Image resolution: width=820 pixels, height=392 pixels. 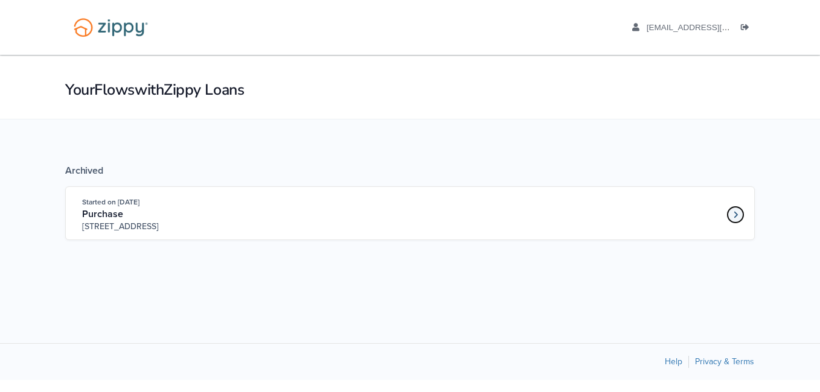 I want to click on a: Help, so click(x=673, y=362).